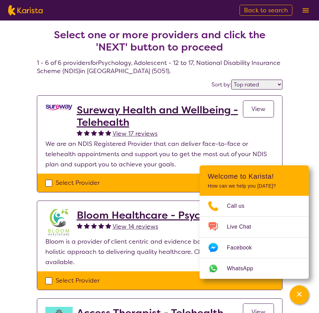  I want to click on span: Facebook, so click(243, 248).